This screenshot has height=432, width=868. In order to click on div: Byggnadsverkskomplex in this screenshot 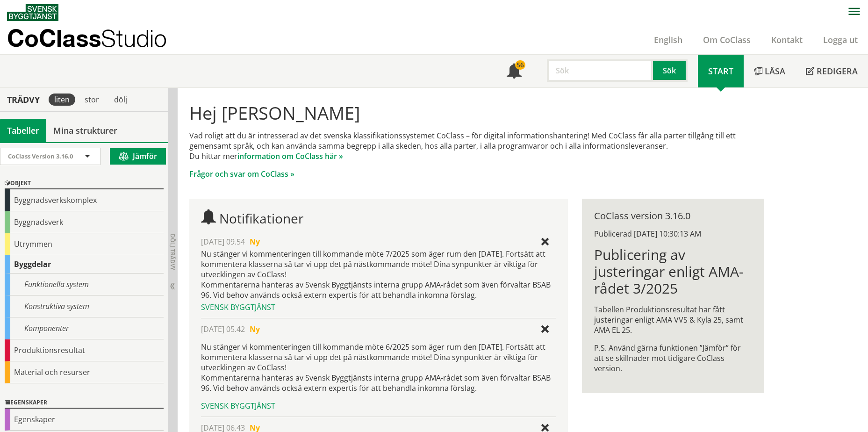, I will do `click(84, 200)`.